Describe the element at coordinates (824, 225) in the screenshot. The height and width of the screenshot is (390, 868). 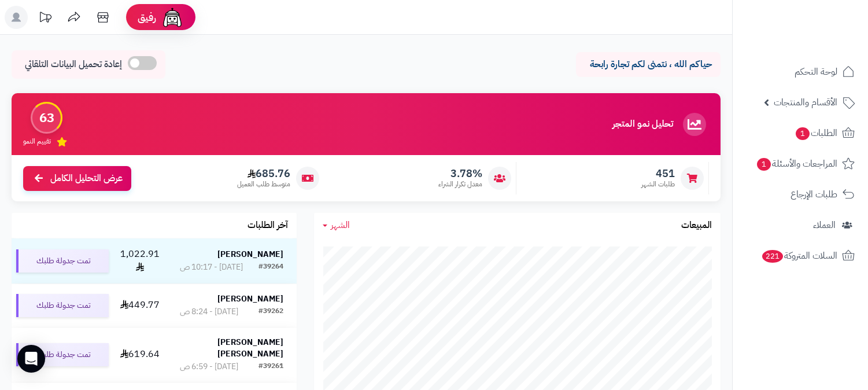
I see `span: العملاء` at that location.